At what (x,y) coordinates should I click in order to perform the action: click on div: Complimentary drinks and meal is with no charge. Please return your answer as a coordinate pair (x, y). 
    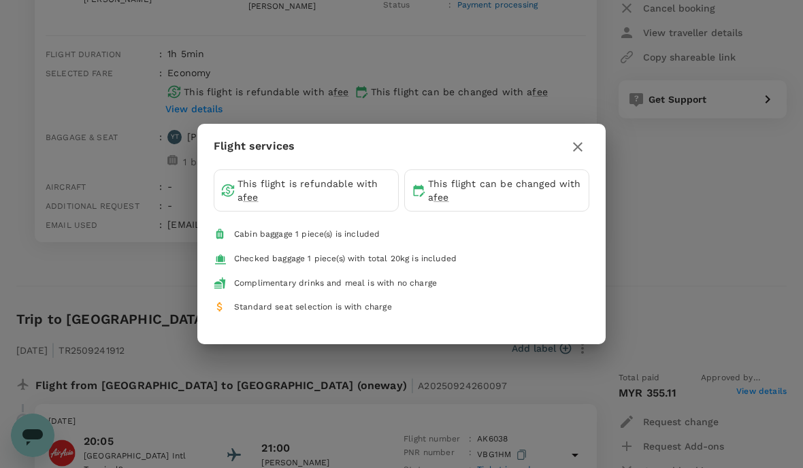
    Looking at the image, I should click on (335, 284).